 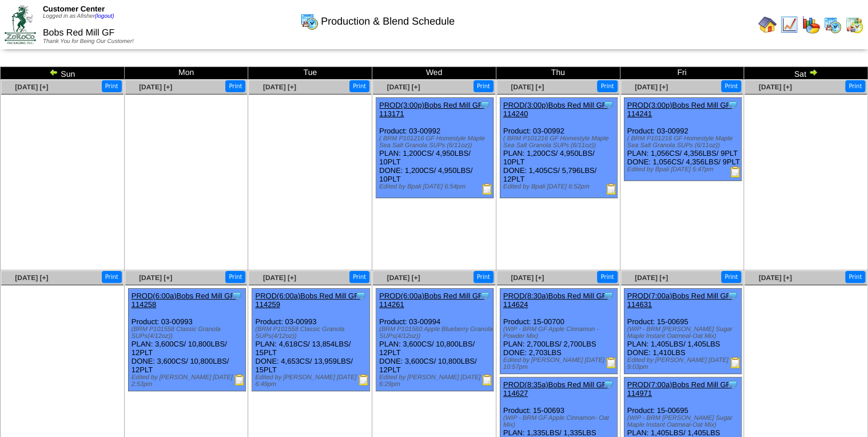 What do you see at coordinates (186, 339) in the screenshot?
I see `div: Product: 03-00993 PLAN: 3,600CS / 10,800LBS / 12PLT DONE: 3,600CS / 10,800LBS / 12PLT` at bounding box center [186, 339].